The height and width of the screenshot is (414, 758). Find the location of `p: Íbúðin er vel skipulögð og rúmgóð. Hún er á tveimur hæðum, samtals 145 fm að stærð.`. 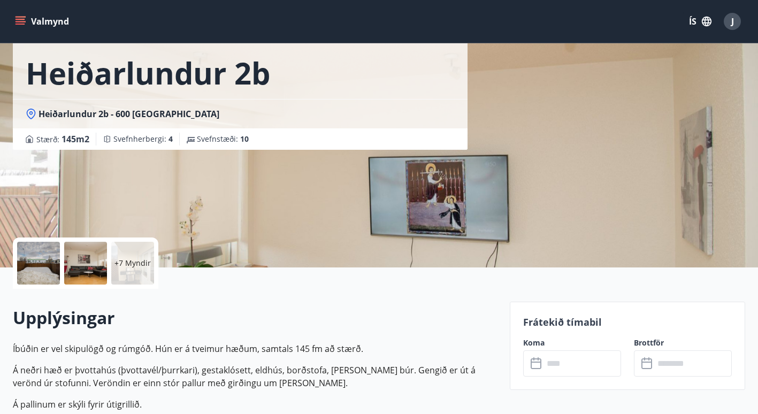

p: Íbúðin er vel skipulögð og rúmgóð. Hún er á tveimur hæðum, samtals 145 fm að stærð. is located at coordinates (255, 349).